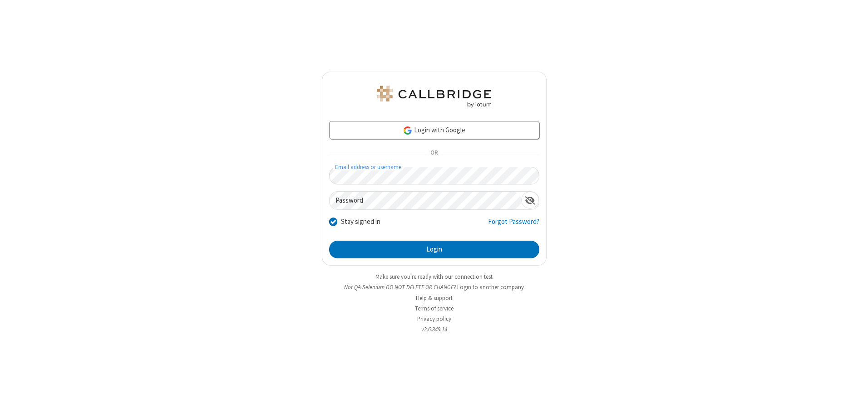 This screenshot has width=868, height=412. What do you see at coordinates (434, 250) in the screenshot?
I see `button: Login` at bounding box center [434, 250].